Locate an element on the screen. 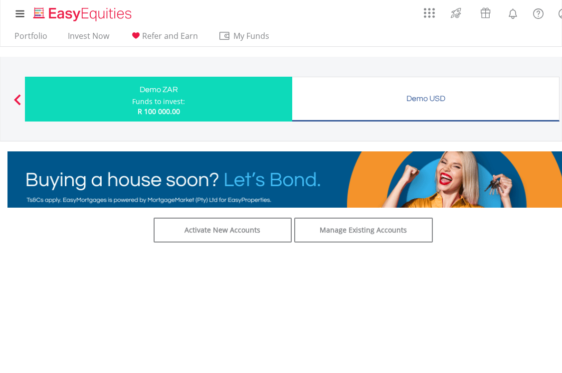 The height and width of the screenshot is (373, 562). a: Refer and Earn is located at coordinates (163, 38).